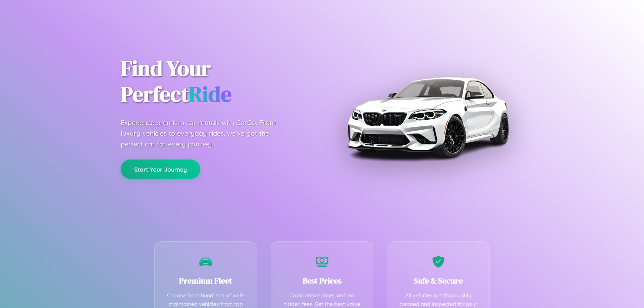  What do you see at coordinates (206, 281) in the screenshot?
I see `h3: Premium Fleet` at bounding box center [206, 281].